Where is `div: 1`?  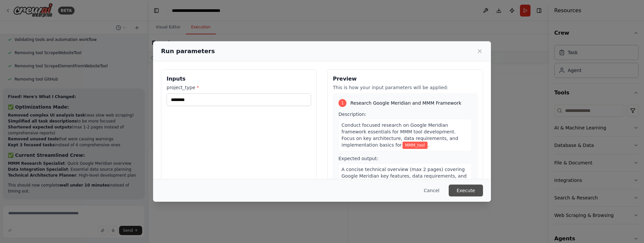 div: 1 is located at coordinates (342, 103).